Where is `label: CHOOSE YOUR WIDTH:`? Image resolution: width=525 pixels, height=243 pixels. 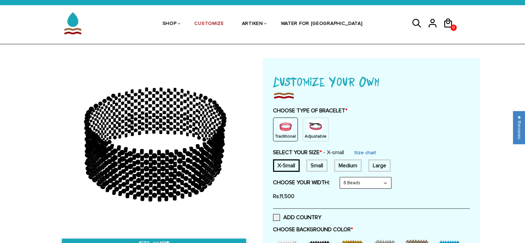
label: CHOOSE YOUR WIDTH: is located at coordinates (301, 182).